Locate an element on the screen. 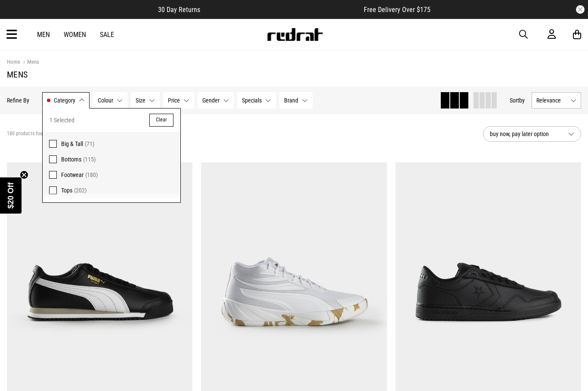 Image resolution: width=588 pixels, height=391 pixels. button: Relevance is located at coordinates (556, 100).